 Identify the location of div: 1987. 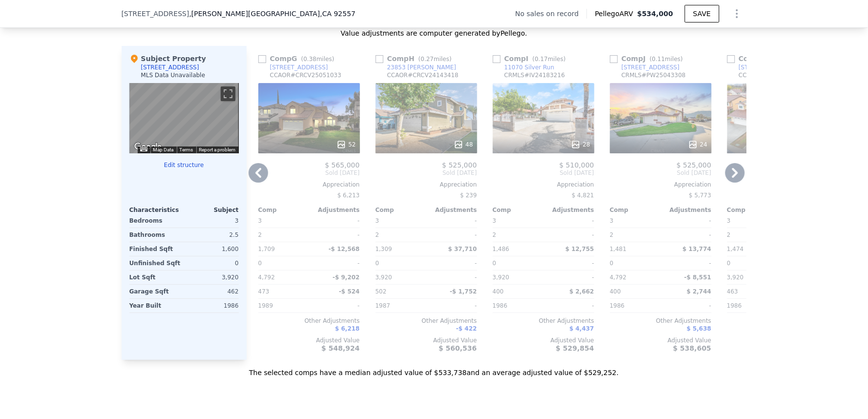
(400, 306).